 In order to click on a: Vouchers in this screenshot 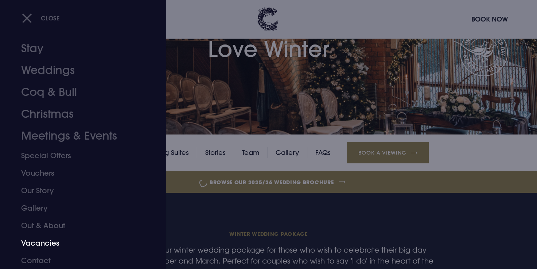, I will do `click(79, 173)`.